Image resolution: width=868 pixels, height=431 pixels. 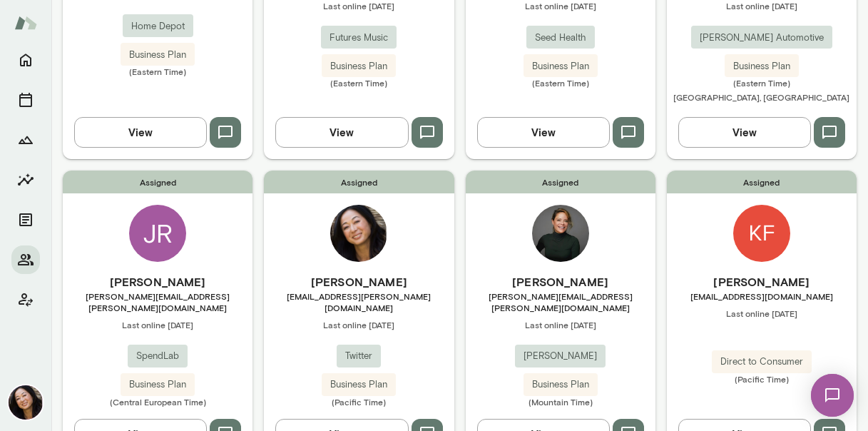 I want to click on div: JR, so click(x=158, y=233).